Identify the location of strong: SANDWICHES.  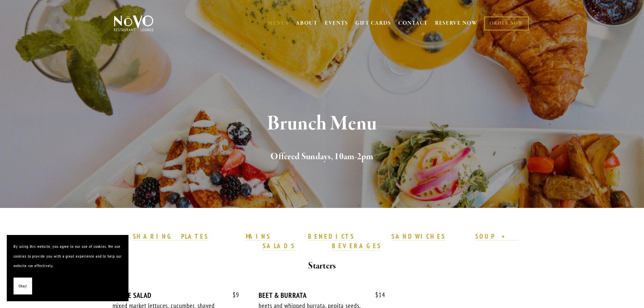
(419, 236).